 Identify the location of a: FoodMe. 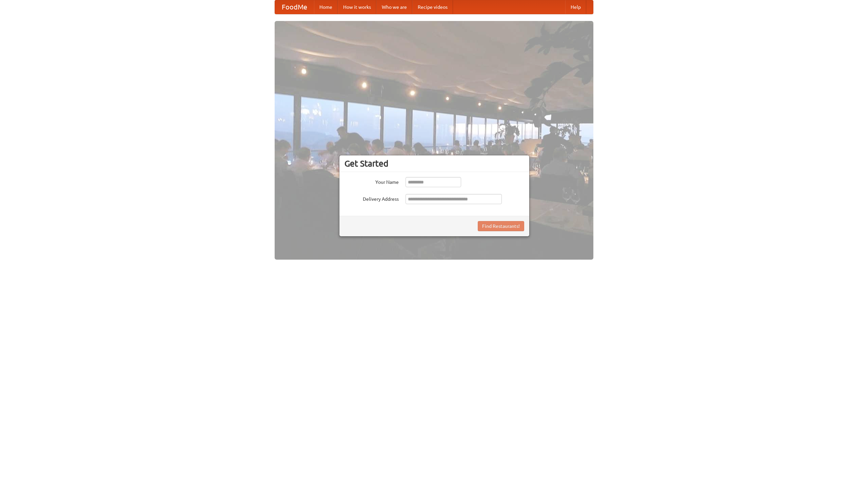
(294, 7).